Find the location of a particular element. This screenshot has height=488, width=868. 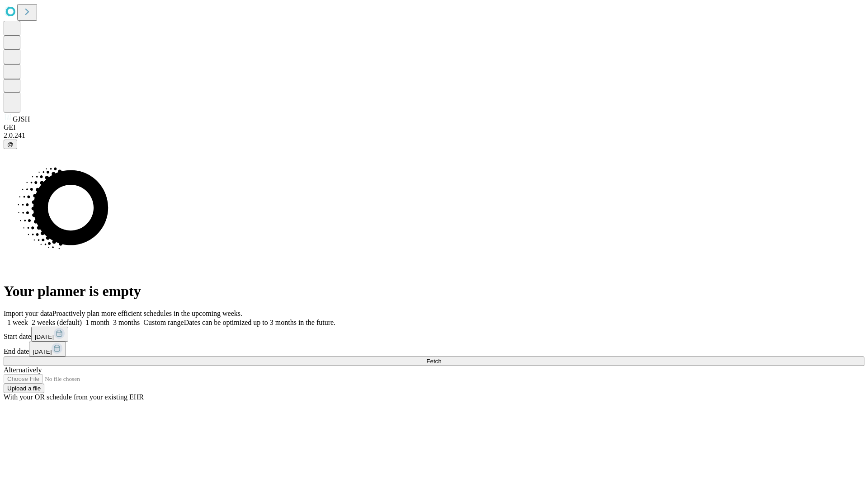

span: Import your data is located at coordinates (28, 313).